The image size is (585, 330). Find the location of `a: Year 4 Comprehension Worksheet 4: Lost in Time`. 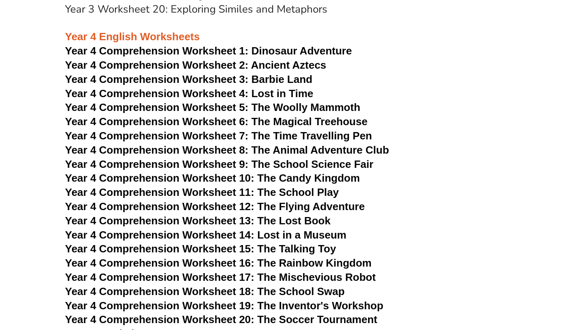

a: Year 4 Comprehension Worksheet 4: Lost in Time is located at coordinates (189, 93).